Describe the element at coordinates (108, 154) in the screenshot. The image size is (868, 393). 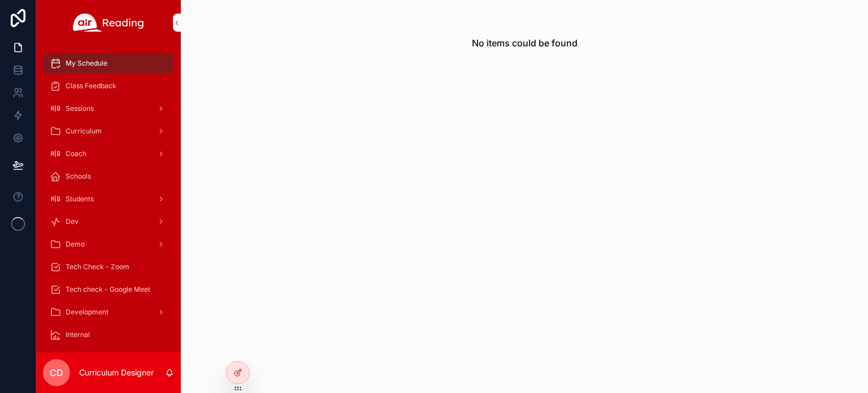
I see `a: Coach` at that location.